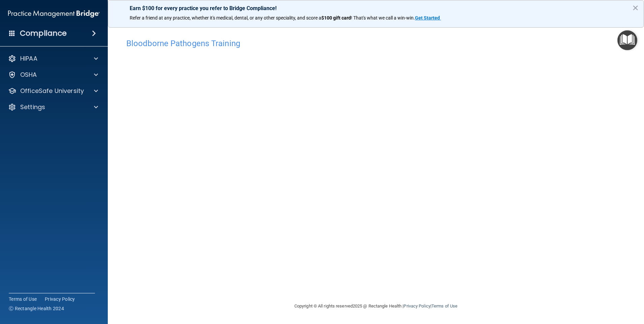  I want to click on span: Refer a friend at any practice, whether it's medical, dental, or any other speciality, and score a, so click(225, 18).